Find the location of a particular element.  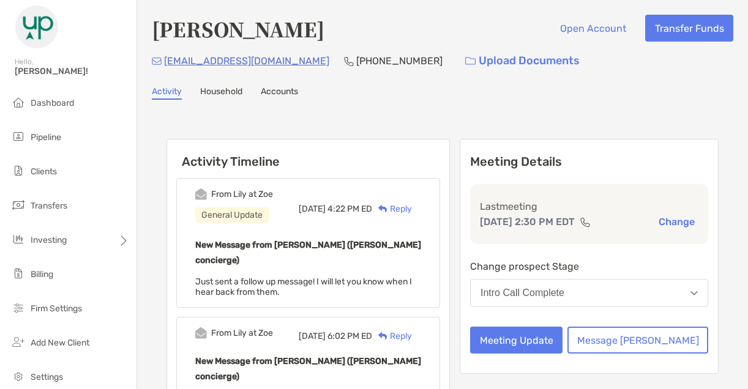

p: Change prospect Stage is located at coordinates (589, 266).